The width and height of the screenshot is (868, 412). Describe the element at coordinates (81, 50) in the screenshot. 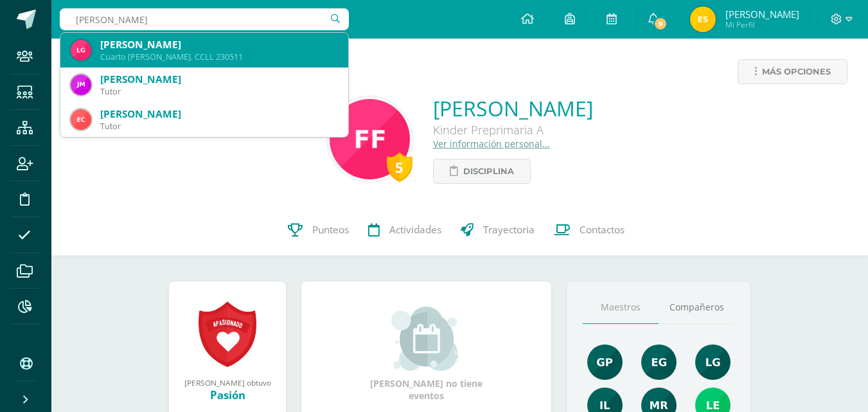

I see `img: db49533ddeda2ebcc213118e1ee612fe.png` at that location.